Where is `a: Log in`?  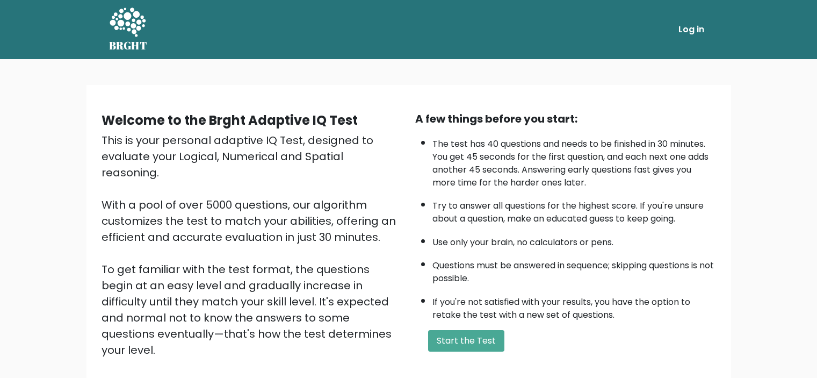 a: Log in is located at coordinates (692, 30).